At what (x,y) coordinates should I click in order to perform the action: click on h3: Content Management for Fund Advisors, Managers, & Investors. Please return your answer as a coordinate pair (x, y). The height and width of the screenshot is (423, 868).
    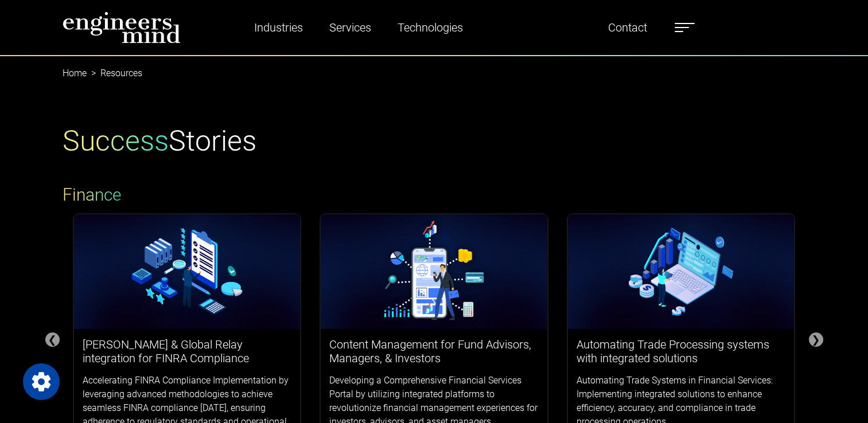
    Looking at the image, I should click on (434, 352).